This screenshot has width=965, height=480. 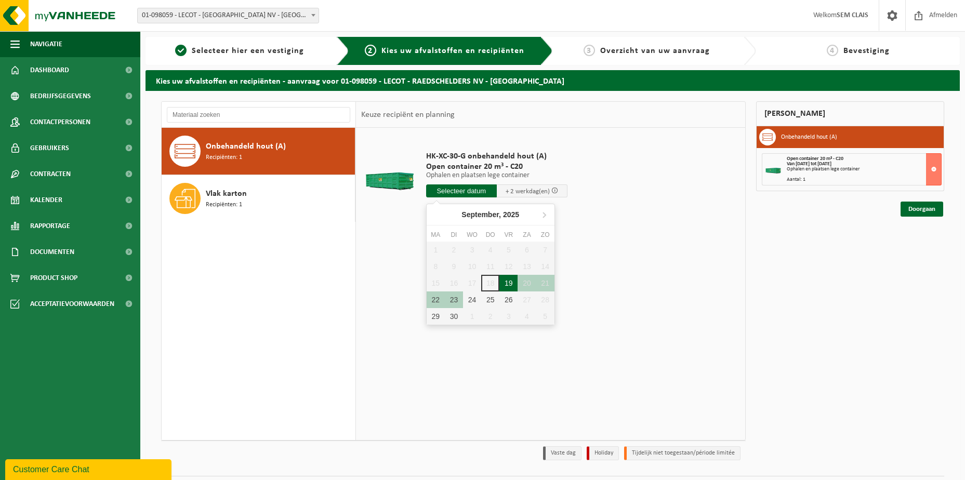 I want to click on div: Customer Care Chat, so click(x=83, y=12).